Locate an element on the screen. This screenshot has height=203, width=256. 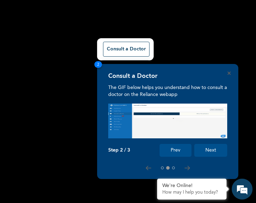
button: Prev is located at coordinates (176, 150).